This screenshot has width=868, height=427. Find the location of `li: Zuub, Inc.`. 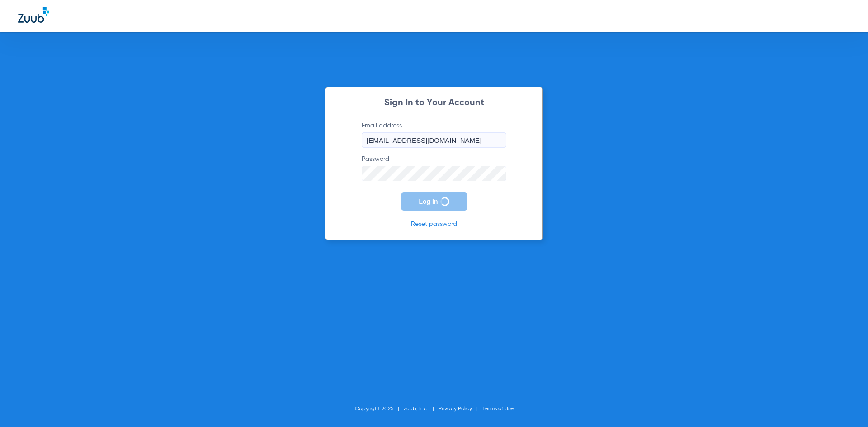

li: Zuub, Inc. is located at coordinates (421, 409).